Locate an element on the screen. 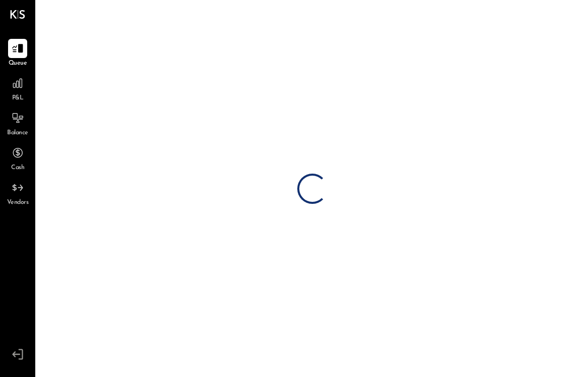 Image resolution: width=588 pixels, height=377 pixels. a: Queue is located at coordinates (18, 54).